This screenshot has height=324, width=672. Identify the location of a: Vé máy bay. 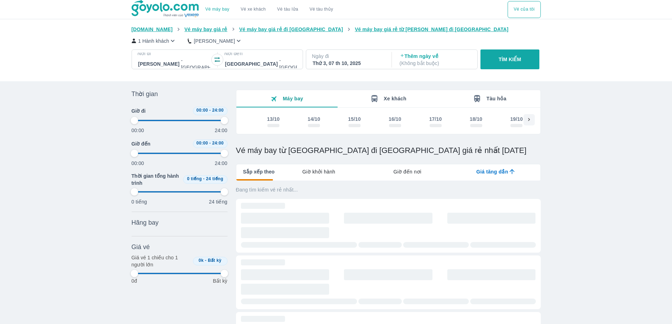
(217, 9).